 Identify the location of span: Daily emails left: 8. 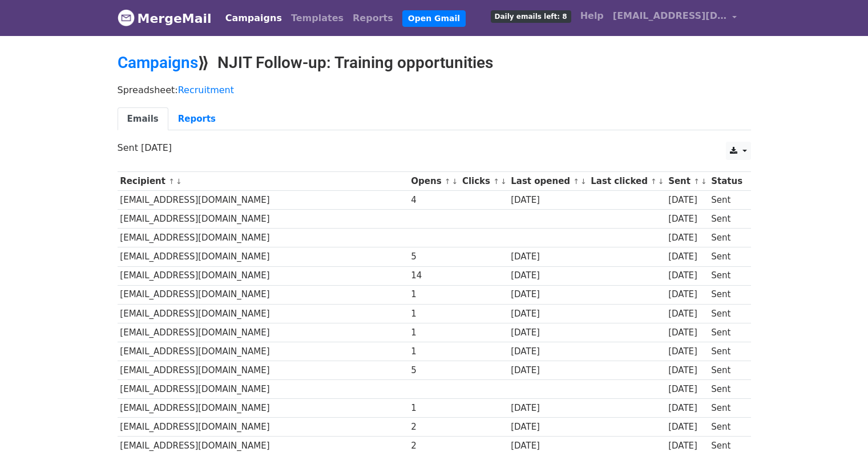
(531, 16).